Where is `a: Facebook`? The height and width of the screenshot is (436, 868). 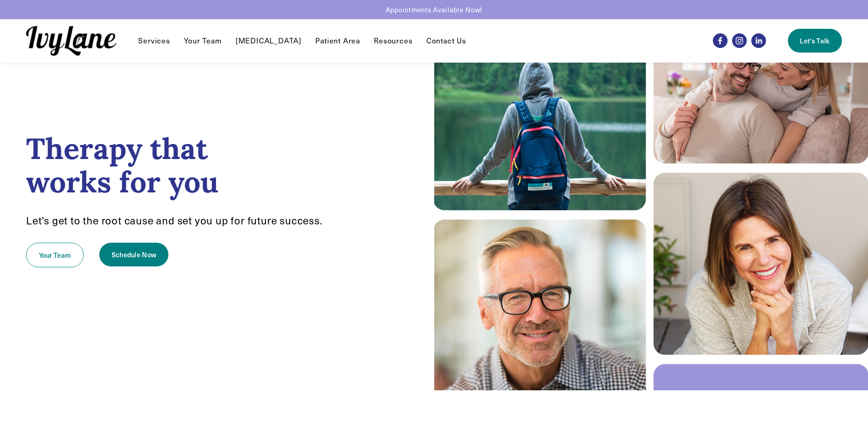 a: Facebook is located at coordinates (720, 41).